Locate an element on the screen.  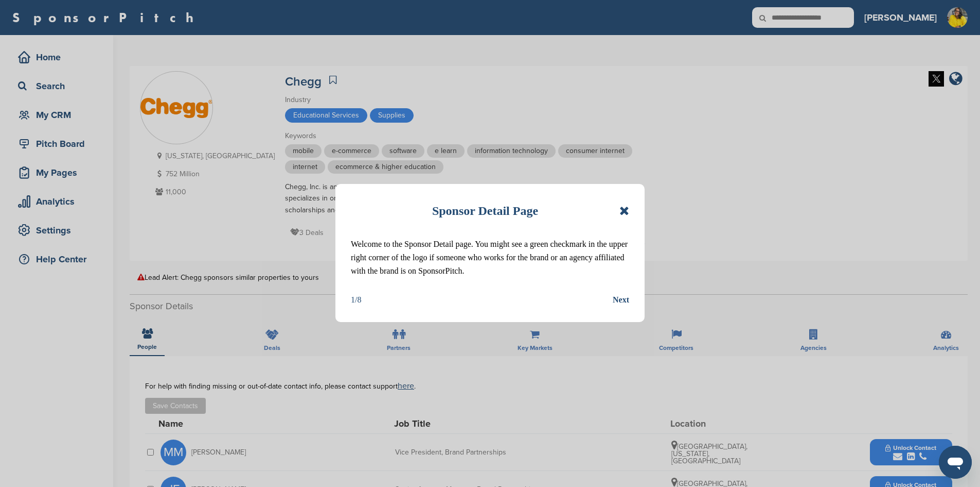
h1: Sponsor Detail Page is located at coordinates (485, 211).